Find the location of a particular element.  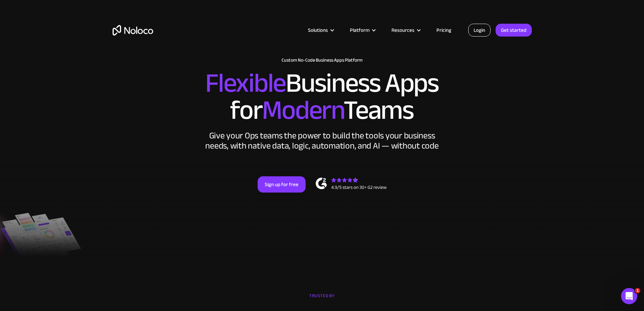

a: Pricing is located at coordinates (444, 30).